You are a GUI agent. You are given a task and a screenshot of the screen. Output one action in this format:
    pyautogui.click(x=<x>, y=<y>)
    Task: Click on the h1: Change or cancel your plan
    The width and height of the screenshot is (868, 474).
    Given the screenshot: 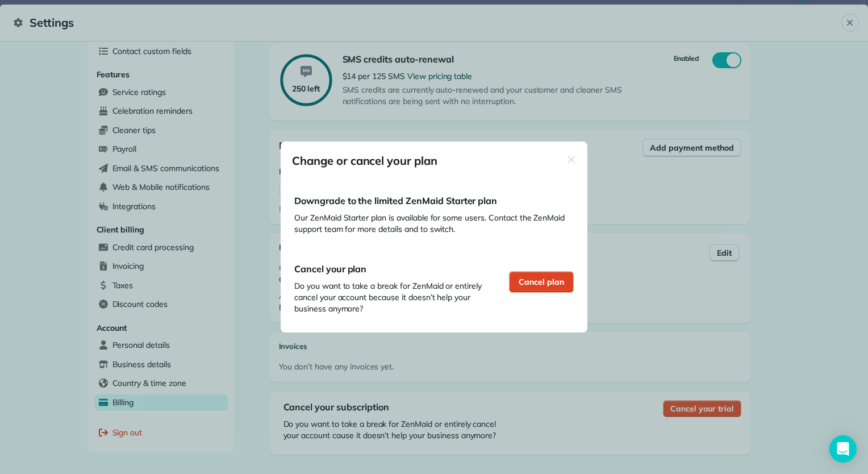 What is the action you would take?
    pyautogui.click(x=365, y=161)
    